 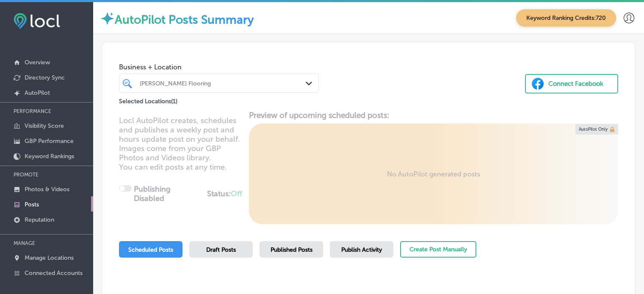 What do you see at coordinates (151, 250) in the screenshot?
I see `span: Scheduled Posts` at bounding box center [151, 250].